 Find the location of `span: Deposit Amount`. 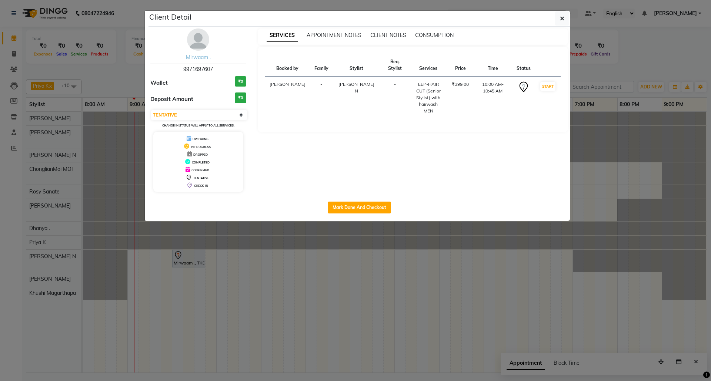

span: Deposit Amount is located at coordinates (172, 99).